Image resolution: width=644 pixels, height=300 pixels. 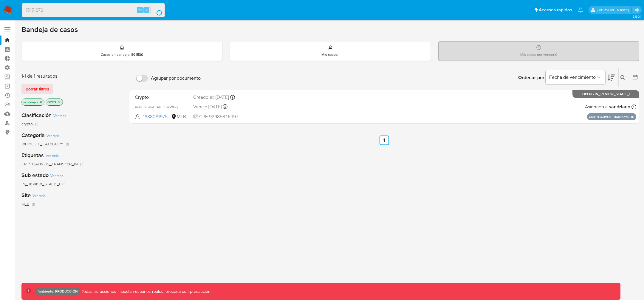 What do you see at coordinates (581, 10) in the screenshot?
I see `a: Notificaciones` at bounding box center [581, 10].